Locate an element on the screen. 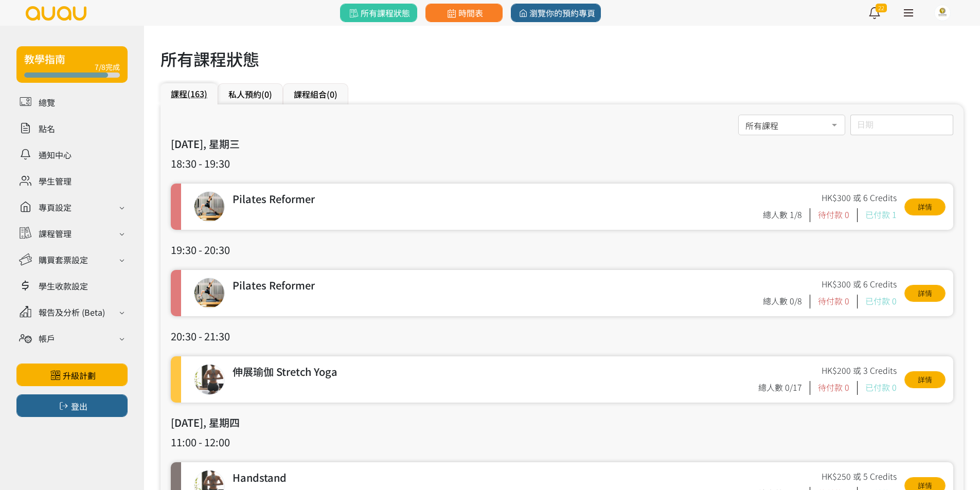 The width and height of the screenshot is (980, 490). h3: 20:30 - 21:30 is located at coordinates (562, 336).